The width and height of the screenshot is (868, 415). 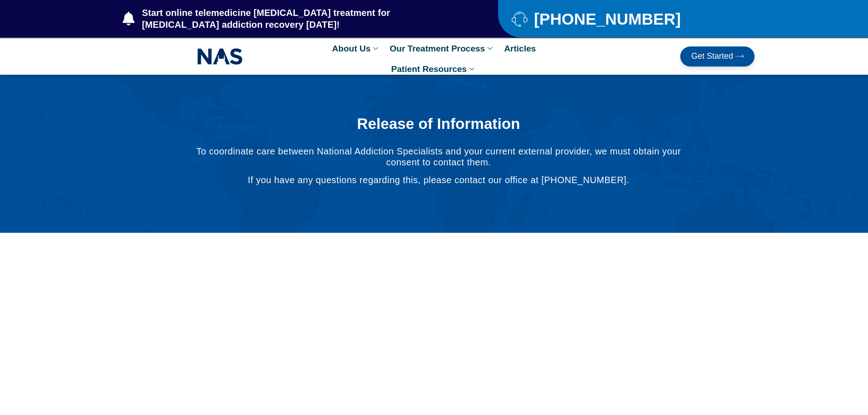 What do you see at coordinates (717, 56) in the screenshot?
I see `a: Get Started` at bounding box center [717, 56].